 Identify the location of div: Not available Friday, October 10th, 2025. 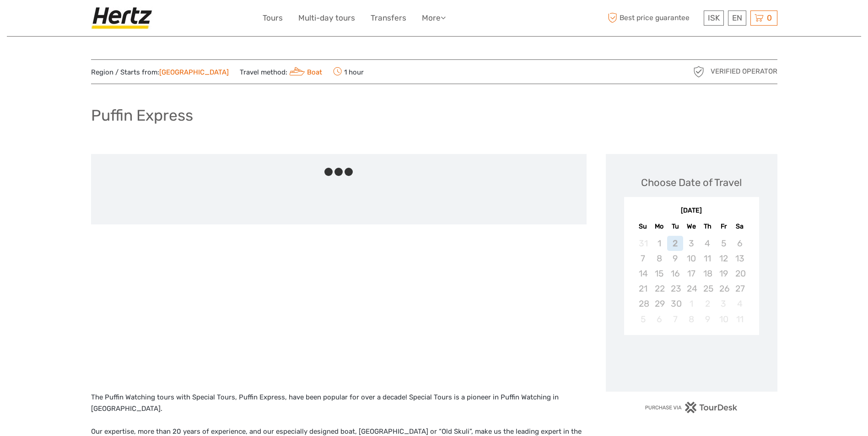
(724, 319).